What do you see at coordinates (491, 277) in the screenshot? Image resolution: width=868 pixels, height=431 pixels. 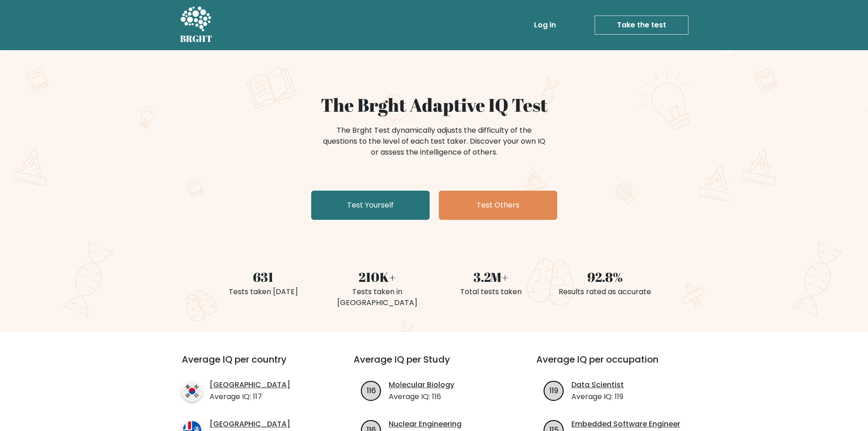 I see `div: 3.2M+` at bounding box center [491, 277].